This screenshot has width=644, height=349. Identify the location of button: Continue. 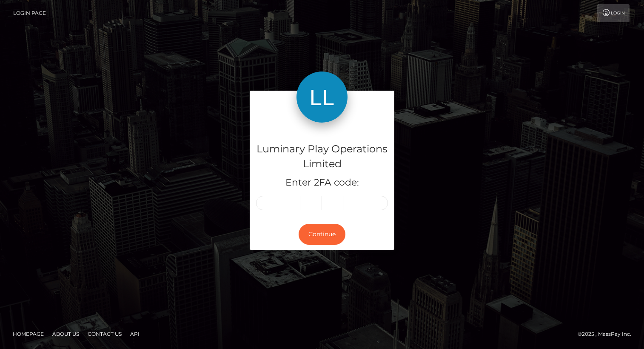
(322, 234).